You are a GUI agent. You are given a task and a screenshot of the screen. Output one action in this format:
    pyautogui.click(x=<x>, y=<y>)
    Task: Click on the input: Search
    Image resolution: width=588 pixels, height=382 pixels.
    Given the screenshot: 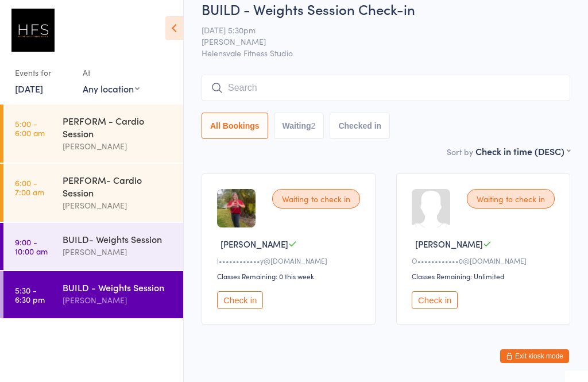 What is the action you would take?
    pyautogui.click(x=386, y=88)
    